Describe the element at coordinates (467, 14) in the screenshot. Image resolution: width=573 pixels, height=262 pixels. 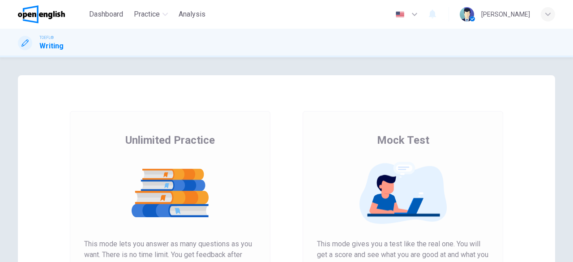
I see `img: Profile picture` at that location.